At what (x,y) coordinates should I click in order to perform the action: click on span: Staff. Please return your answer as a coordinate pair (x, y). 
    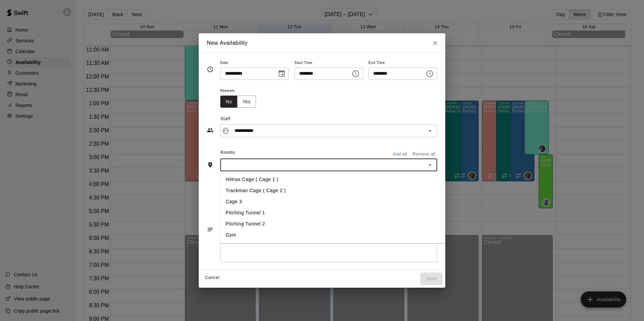
    Looking at the image, I should click on (329, 119).